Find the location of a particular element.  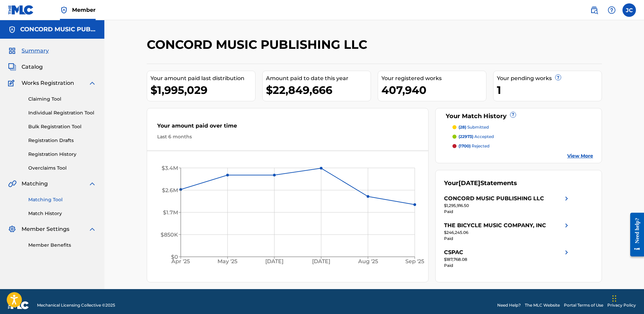

div: $246,245.06 is located at coordinates (507, 233).